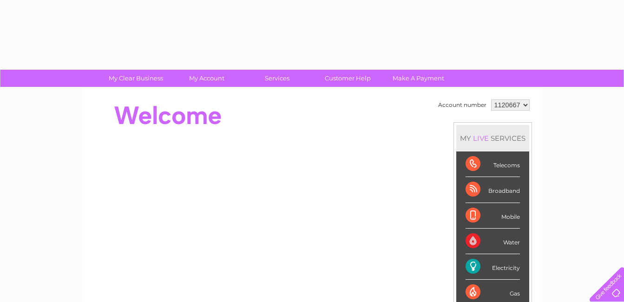  Describe the element at coordinates (206, 78) in the screenshot. I see `a: My Account` at that location.